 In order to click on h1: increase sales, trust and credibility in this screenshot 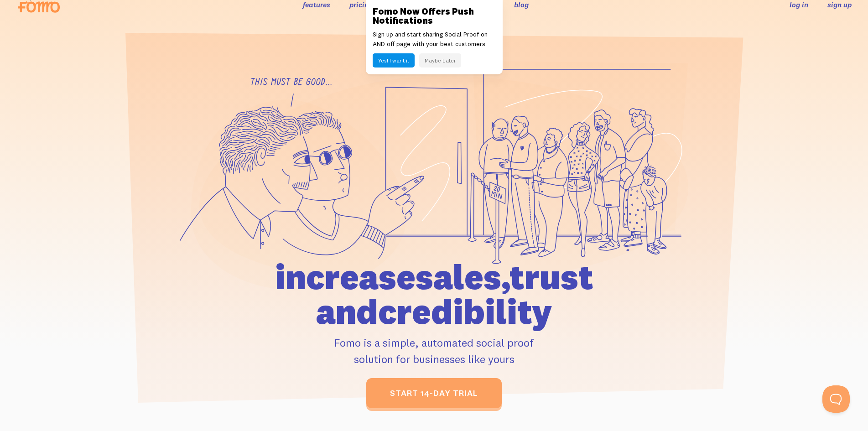, I will do `click(434, 294)`.